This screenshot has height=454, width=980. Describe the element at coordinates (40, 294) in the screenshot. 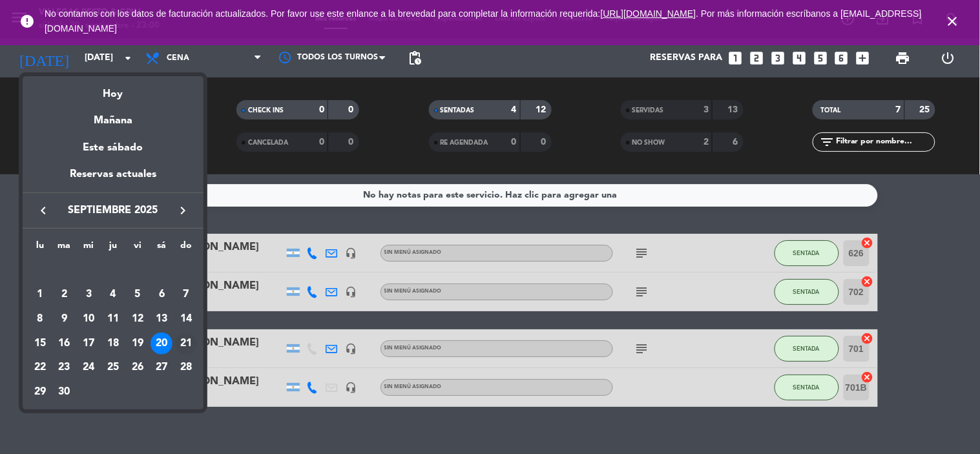

I see `td: 1 de septiembre de 2025` at that location.